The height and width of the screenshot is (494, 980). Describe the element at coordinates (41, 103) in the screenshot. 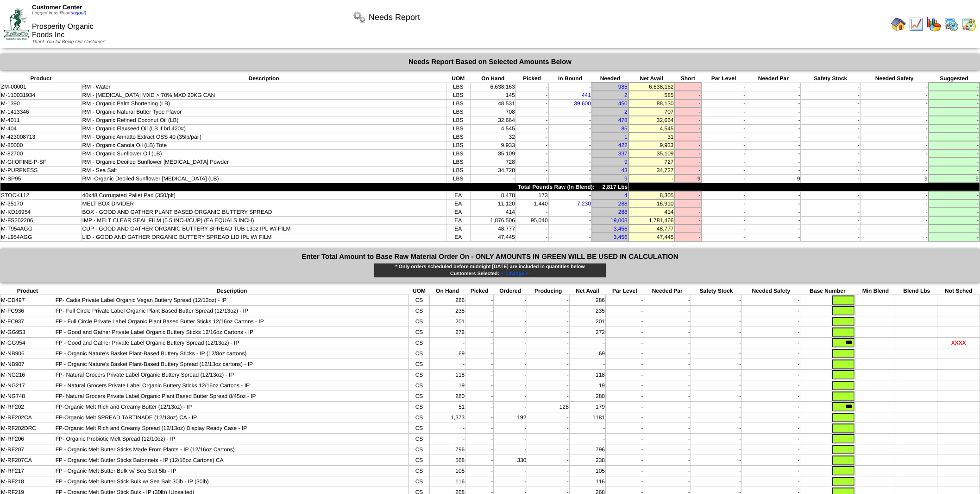

I see `td: M-1390` at that location.